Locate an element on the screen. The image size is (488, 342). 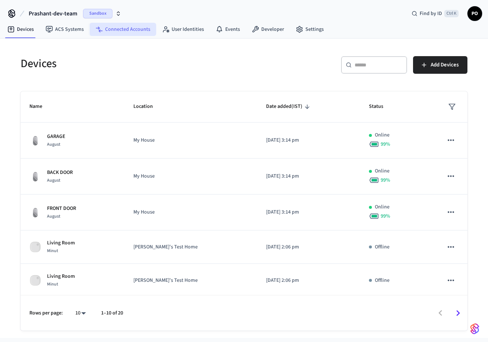
button: PO is located at coordinates (475, 14).